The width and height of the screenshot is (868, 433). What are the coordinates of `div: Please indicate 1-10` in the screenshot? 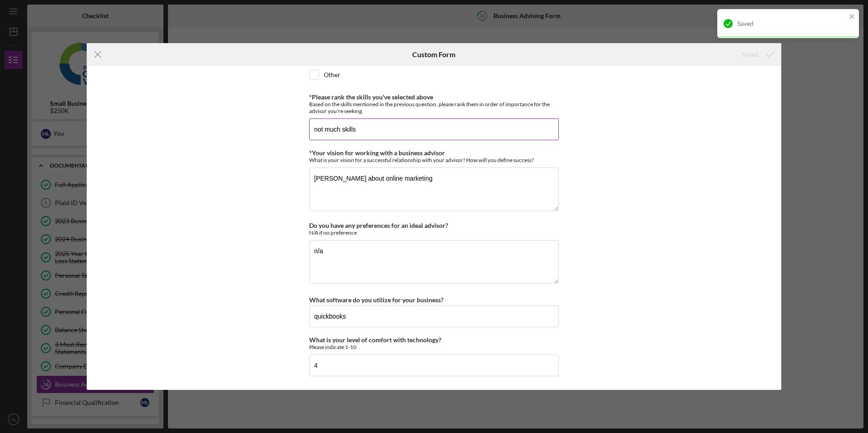 It's located at (434, 347).